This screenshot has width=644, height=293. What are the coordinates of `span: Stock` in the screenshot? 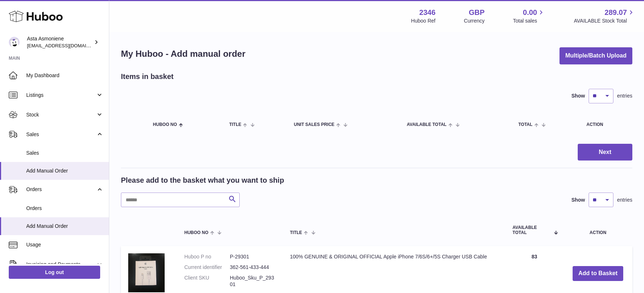 It's located at (61, 114).